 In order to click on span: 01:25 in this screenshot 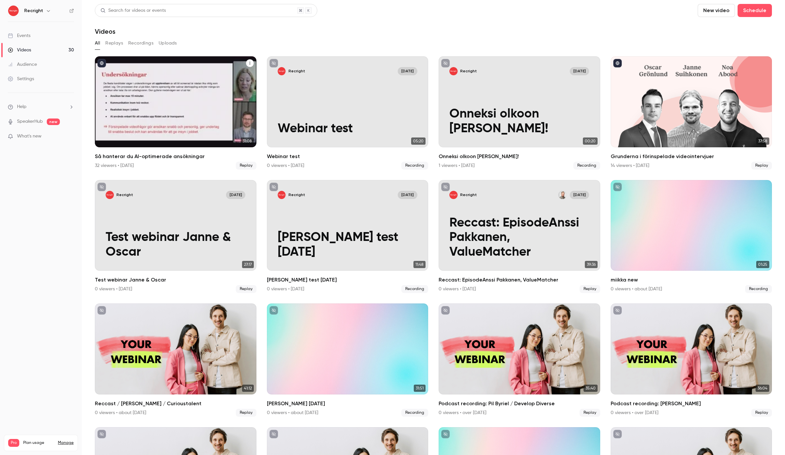, I will do `click(763, 264)`.